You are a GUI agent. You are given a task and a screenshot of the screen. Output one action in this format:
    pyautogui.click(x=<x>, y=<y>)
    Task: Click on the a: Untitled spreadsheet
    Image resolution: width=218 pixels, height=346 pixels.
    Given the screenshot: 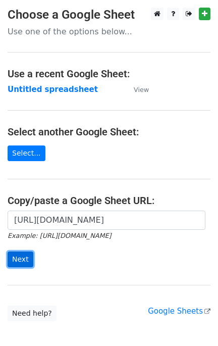 What is the action you would take?
    pyautogui.click(x=52, y=89)
    